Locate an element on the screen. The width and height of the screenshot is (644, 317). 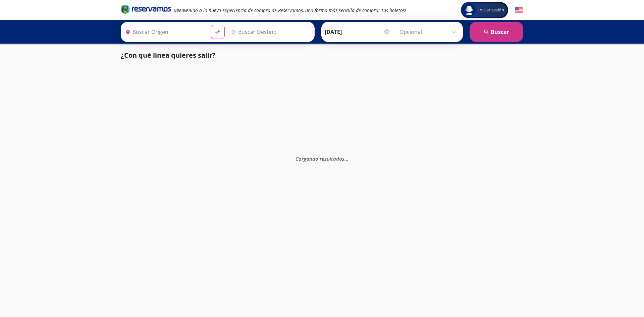
input: Buscar Origen is located at coordinates (164, 32).